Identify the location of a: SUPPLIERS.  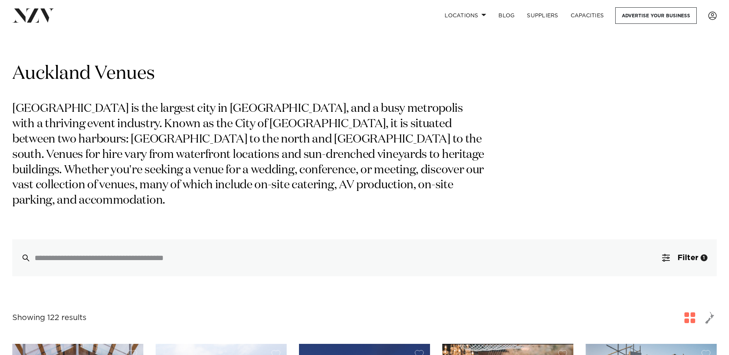
(542, 15).